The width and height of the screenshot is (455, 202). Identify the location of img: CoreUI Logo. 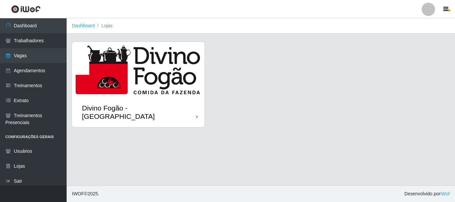
(26, 9).